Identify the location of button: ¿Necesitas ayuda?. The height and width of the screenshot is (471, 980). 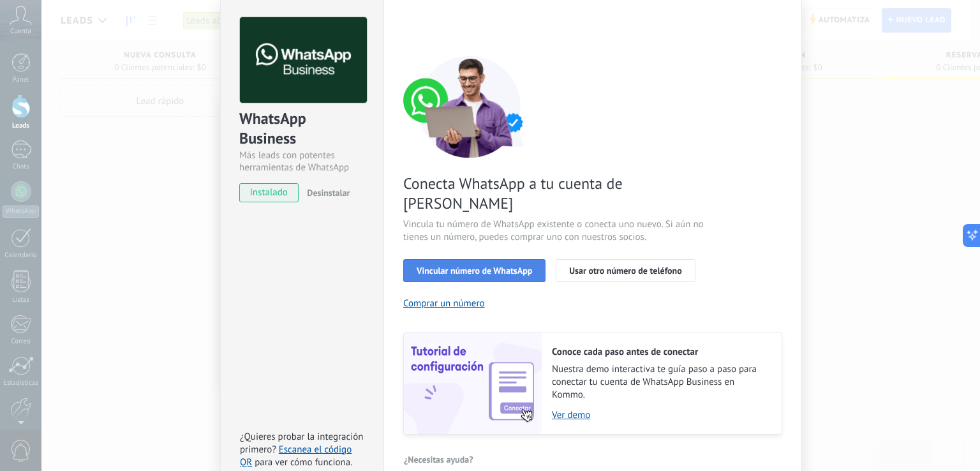
(439, 460).